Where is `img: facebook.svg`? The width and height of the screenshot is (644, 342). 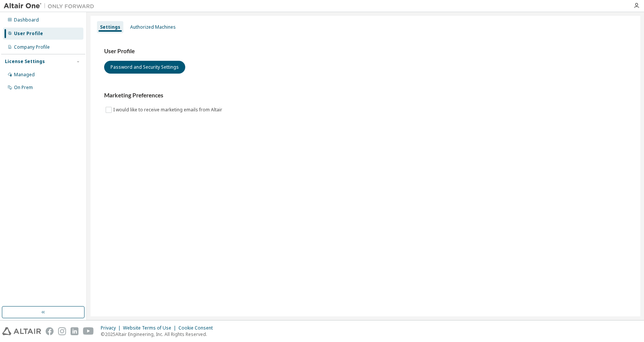
img: facebook.svg is located at coordinates (49, 331).